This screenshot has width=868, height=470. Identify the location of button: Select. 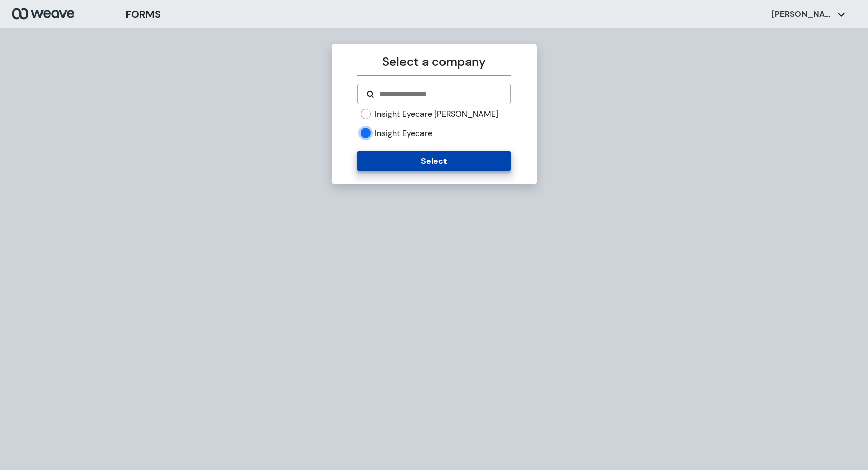
(434, 161).